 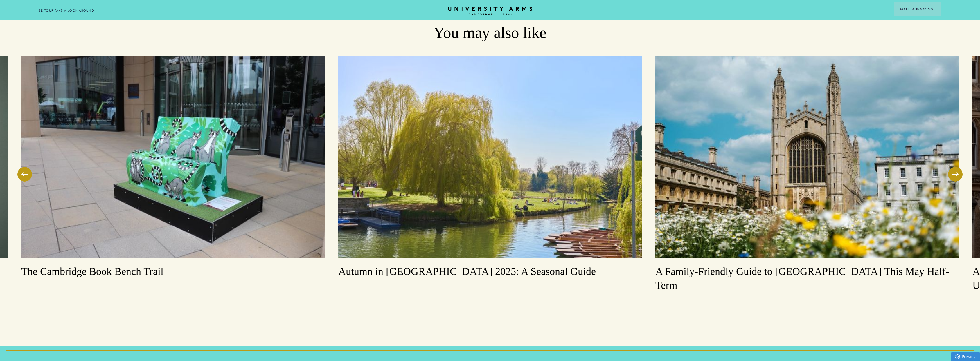 I want to click on img: Arrow icon, so click(x=934, y=10).